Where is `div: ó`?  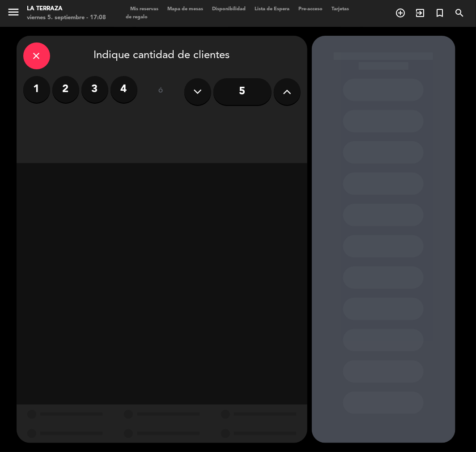 div: ó is located at coordinates (161, 92).